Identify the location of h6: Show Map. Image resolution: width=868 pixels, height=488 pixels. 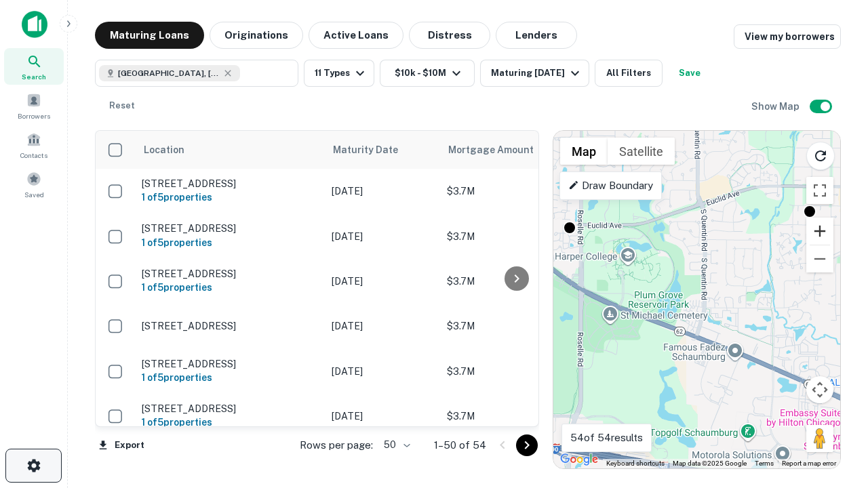
(776, 106).